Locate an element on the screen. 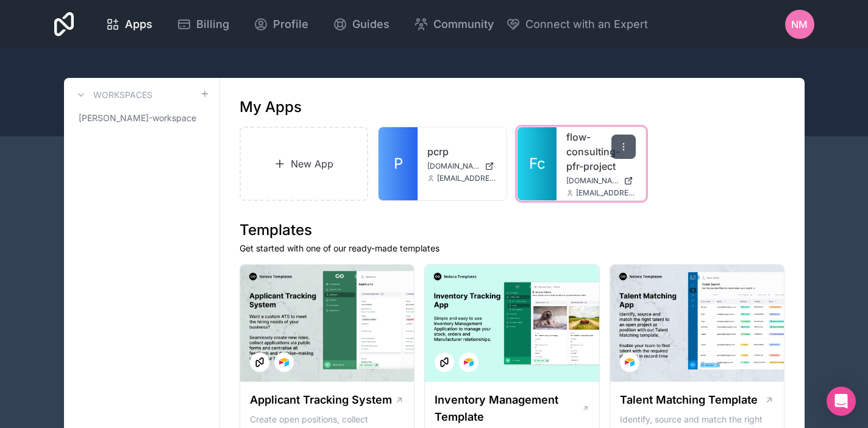 This screenshot has height=428, width=868. a: Workspaces is located at coordinates (112, 95).